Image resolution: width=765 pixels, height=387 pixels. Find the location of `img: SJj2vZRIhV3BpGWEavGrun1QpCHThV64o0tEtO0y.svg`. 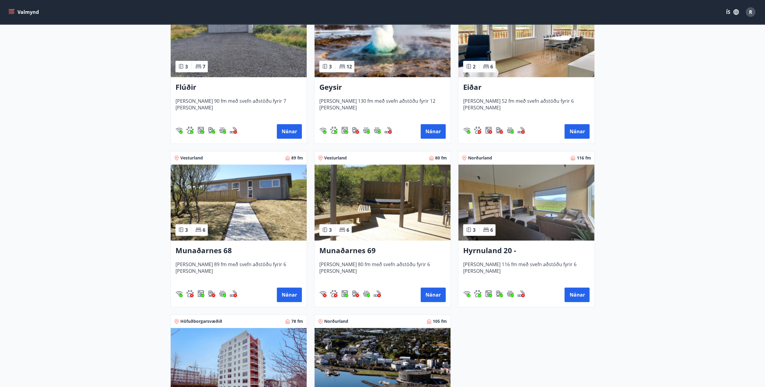

img: SJj2vZRIhV3BpGWEavGrun1QpCHThV64o0tEtO0y.svg is located at coordinates (366, 130).